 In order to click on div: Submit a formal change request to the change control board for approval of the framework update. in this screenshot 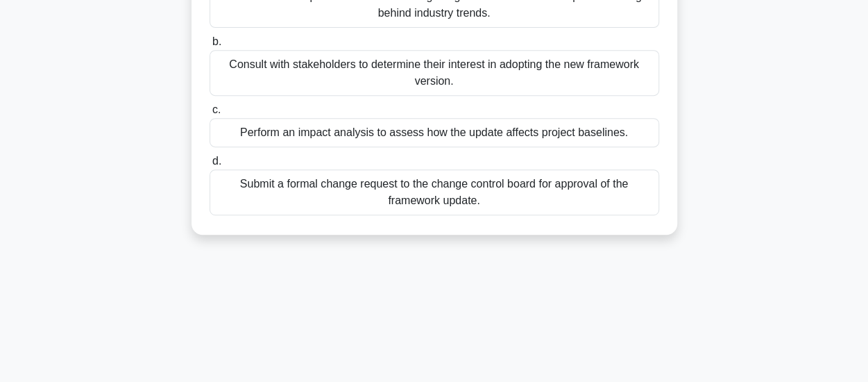, I will do `click(434, 193)`.